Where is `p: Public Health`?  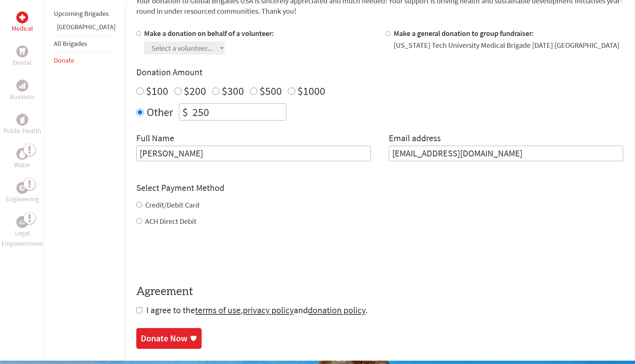
p: Public Health is located at coordinates (22, 131).